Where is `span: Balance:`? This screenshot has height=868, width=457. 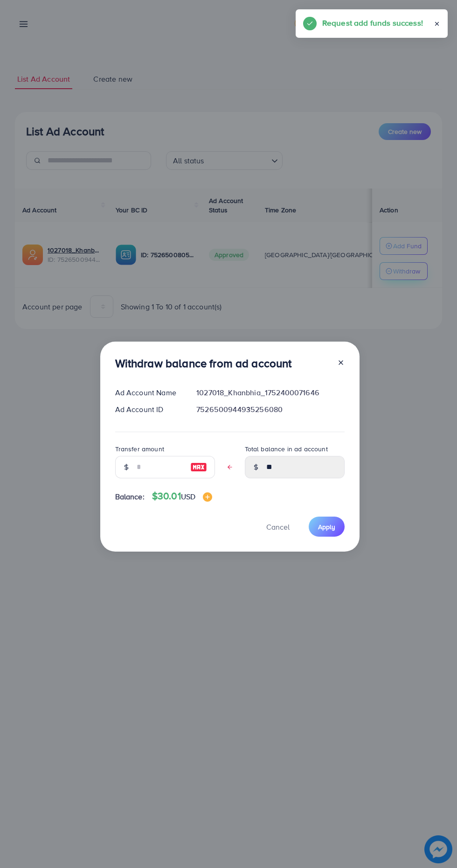
span: Balance: is located at coordinates (129, 497).